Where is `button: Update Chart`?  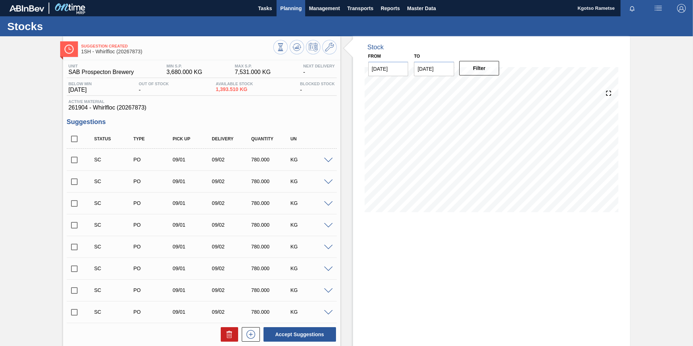 button: Update Chart is located at coordinates (297, 47).